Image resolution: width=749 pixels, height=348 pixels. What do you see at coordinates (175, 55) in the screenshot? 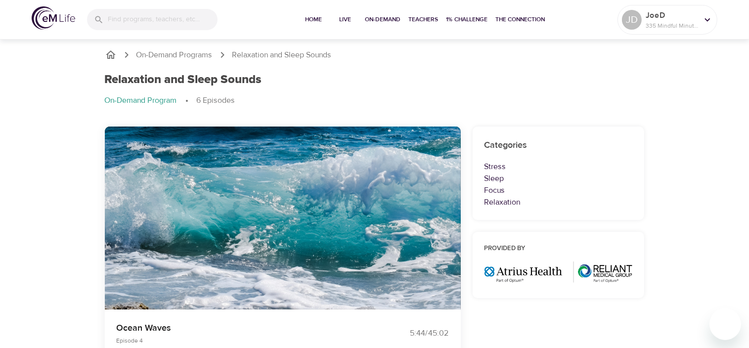
I see `a: On-Demand Programs` at bounding box center [175, 55].